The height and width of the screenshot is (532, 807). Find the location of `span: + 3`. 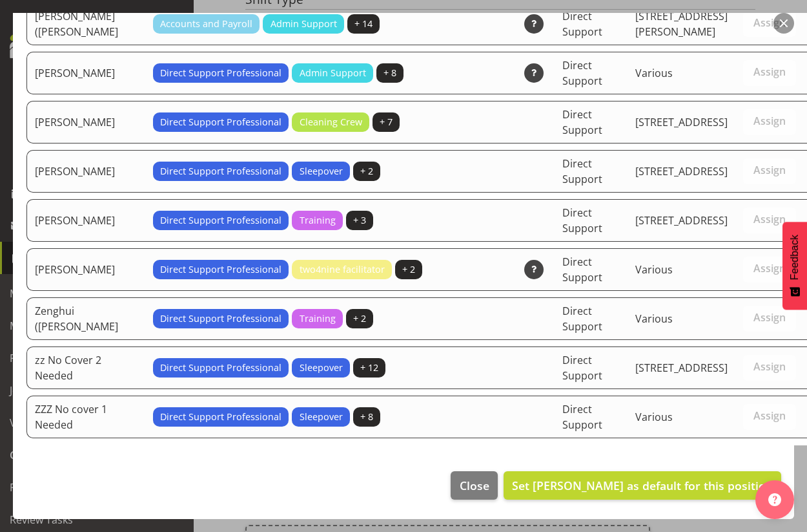

span: + 3 is located at coordinates (359, 220).